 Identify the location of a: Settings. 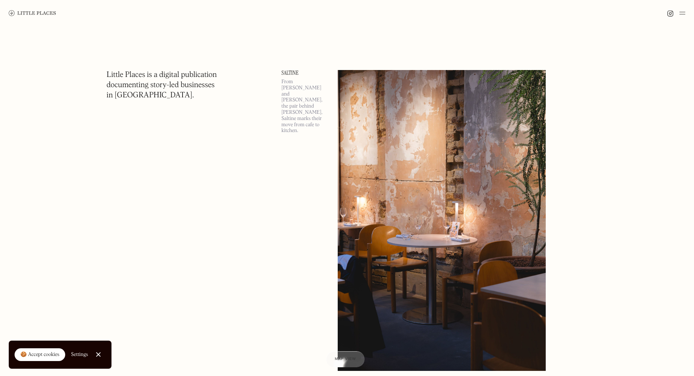
(79, 354).